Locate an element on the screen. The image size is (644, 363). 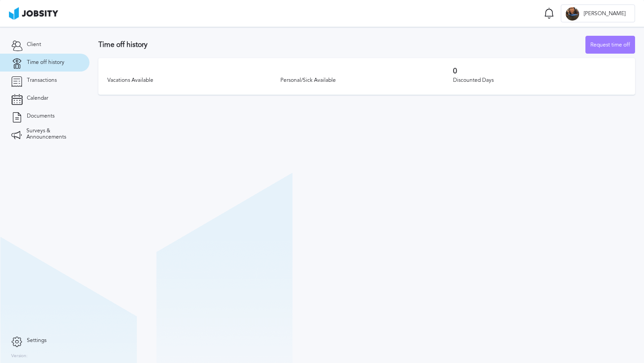
div: Discounted Days is located at coordinates (539, 80).